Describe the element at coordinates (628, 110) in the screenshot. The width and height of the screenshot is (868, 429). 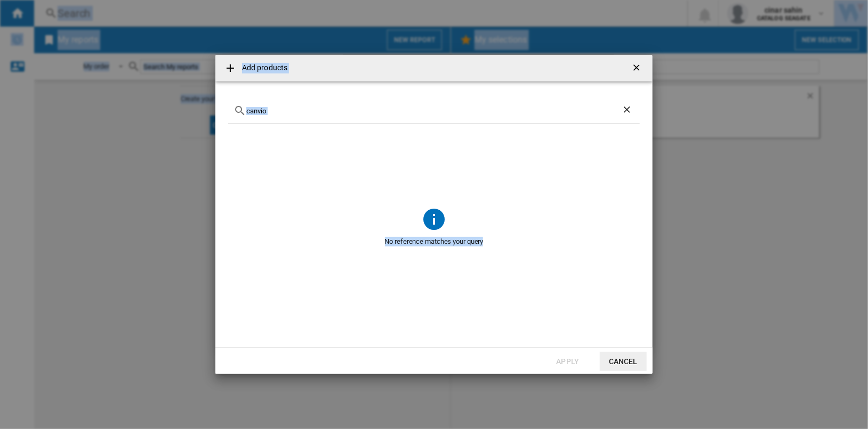
I see `ng-md-icon: Clear search` at that location.